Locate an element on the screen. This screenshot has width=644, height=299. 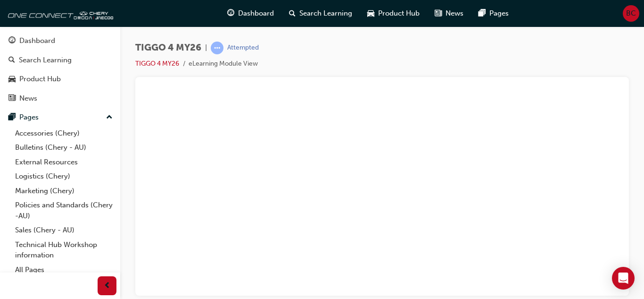
a: News is located at coordinates (60, 98).